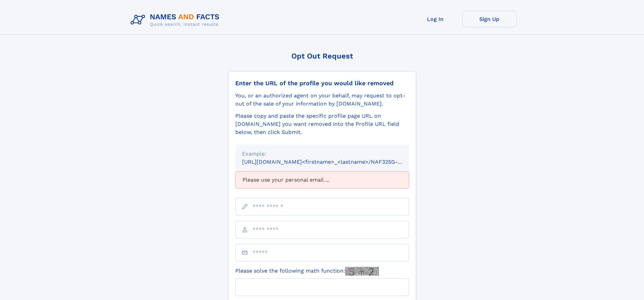 The height and width of the screenshot is (300, 644). Describe the element at coordinates (176, 20) in the screenshot. I see `img: Logo Names and Facts` at that location.